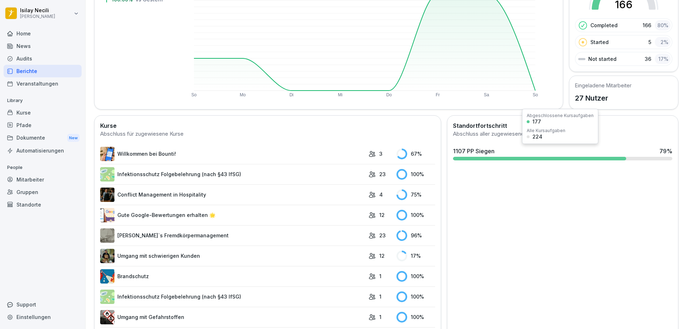  I want to click on div: Kurse, so click(43, 112).